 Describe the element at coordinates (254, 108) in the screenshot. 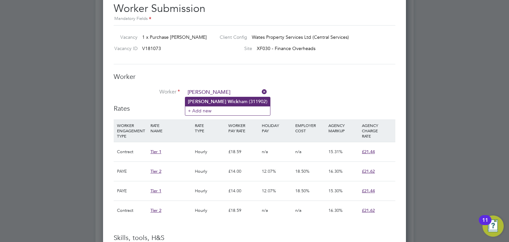

I see `h3: Rates` at that location.